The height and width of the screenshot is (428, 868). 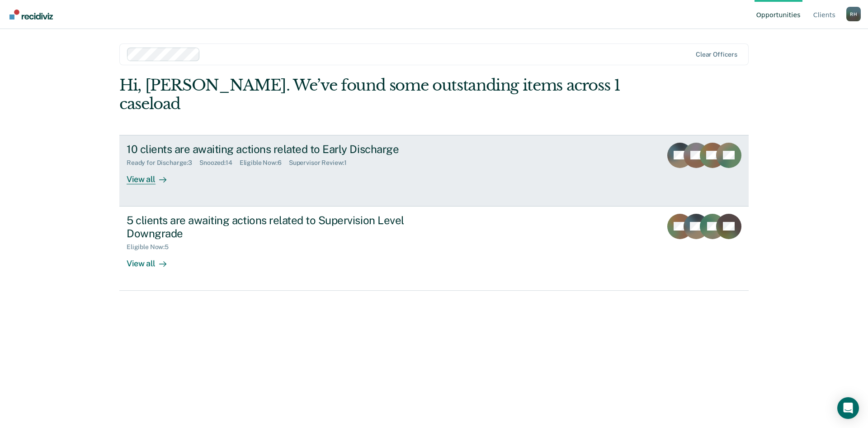 I want to click on div: Open Intercom Messenger, so click(x=848, y=408).